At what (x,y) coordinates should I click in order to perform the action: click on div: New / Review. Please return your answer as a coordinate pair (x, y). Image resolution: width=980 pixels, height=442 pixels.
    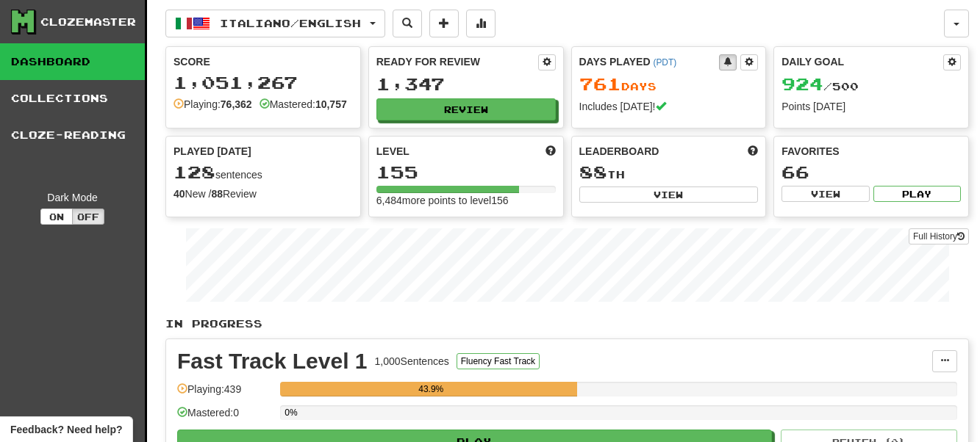
    Looking at the image, I should click on (263, 194).